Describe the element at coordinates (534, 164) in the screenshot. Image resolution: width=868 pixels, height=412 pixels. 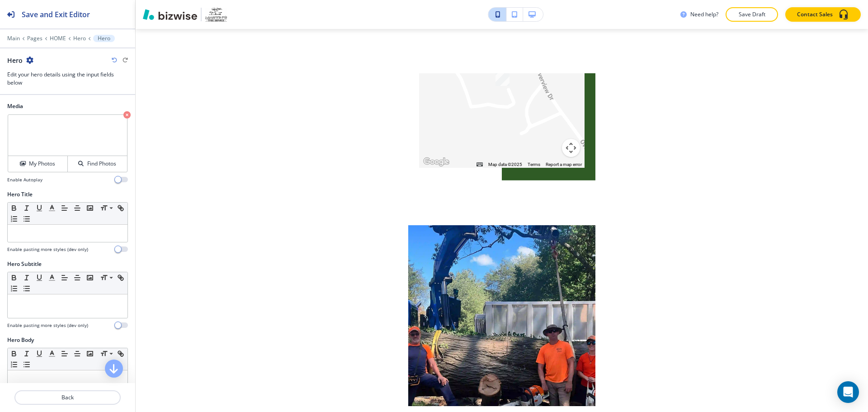
I see `a: Terms (opens in new tab)` at that location.